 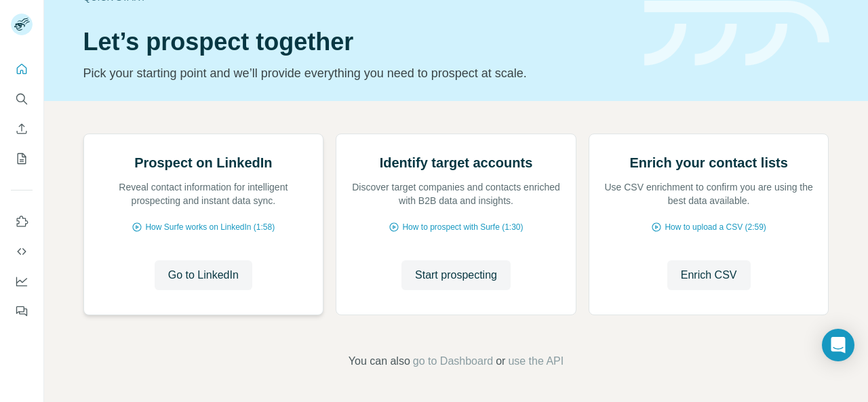 What do you see at coordinates (22, 70) in the screenshot?
I see `button: Quick start` at bounding box center [22, 70].